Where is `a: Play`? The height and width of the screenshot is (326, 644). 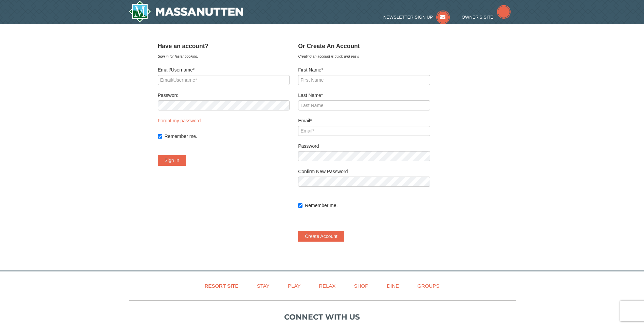
a: Play is located at coordinates (294, 286).